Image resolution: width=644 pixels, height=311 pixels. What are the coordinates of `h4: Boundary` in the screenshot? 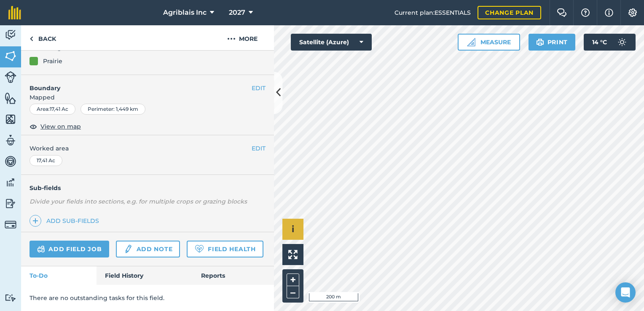 It's located at (136, 84).